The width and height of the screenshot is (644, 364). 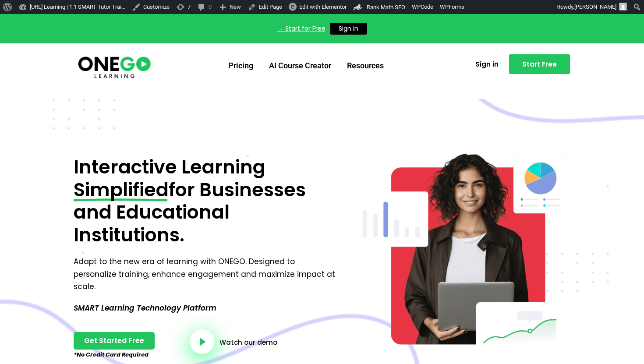 What do you see at coordinates (248, 342) in the screenshot?
I see `span: Watch our demo` at bounding box center [248, 342].